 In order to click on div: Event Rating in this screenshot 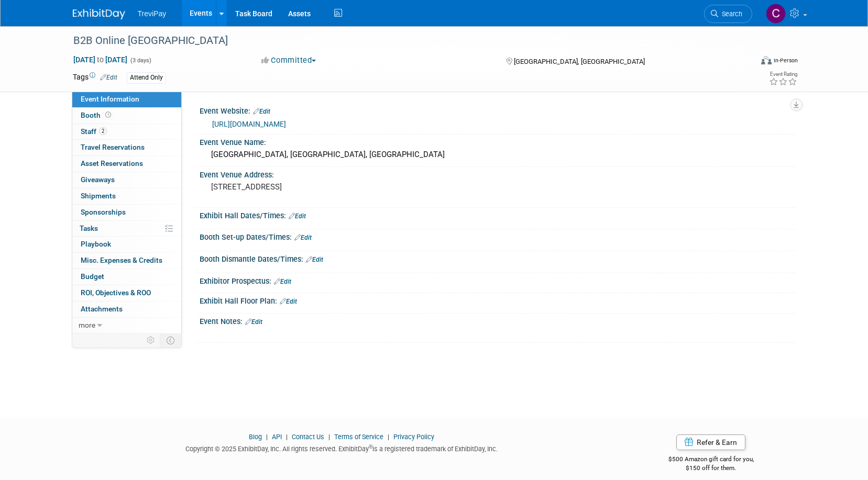, I will do `click(783, 74)`.